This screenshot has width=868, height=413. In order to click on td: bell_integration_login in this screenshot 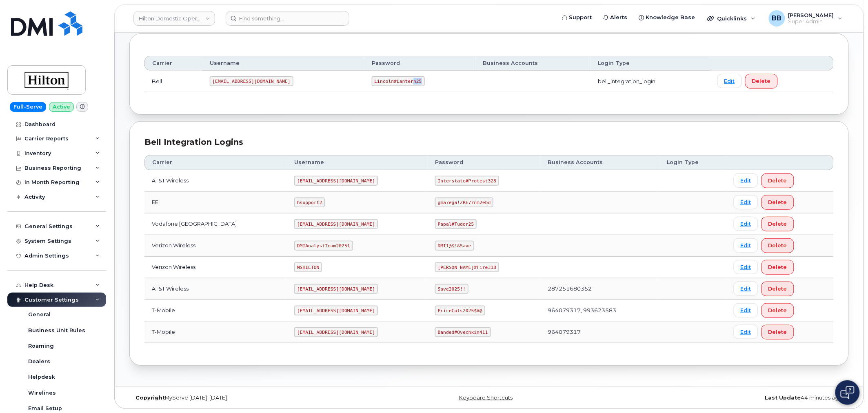, I will do `click(650, 81)`.